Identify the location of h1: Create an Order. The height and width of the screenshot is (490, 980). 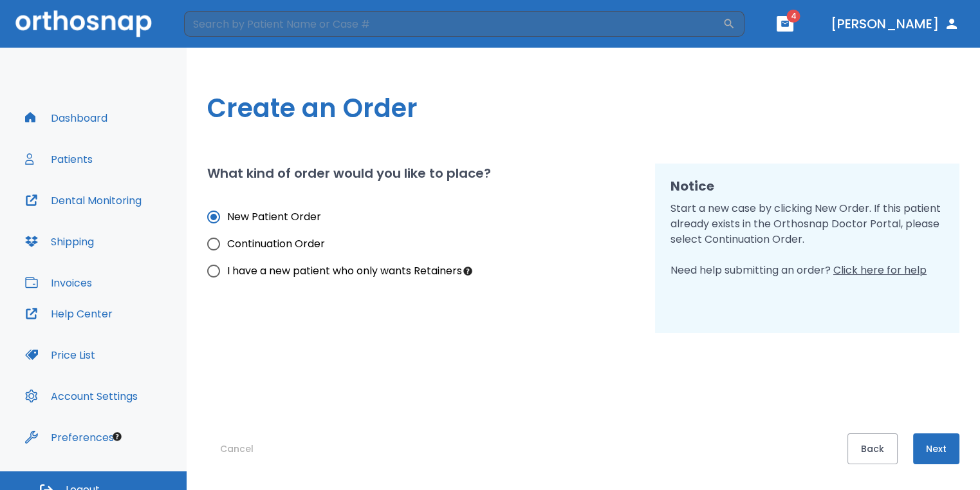
(583, 108).